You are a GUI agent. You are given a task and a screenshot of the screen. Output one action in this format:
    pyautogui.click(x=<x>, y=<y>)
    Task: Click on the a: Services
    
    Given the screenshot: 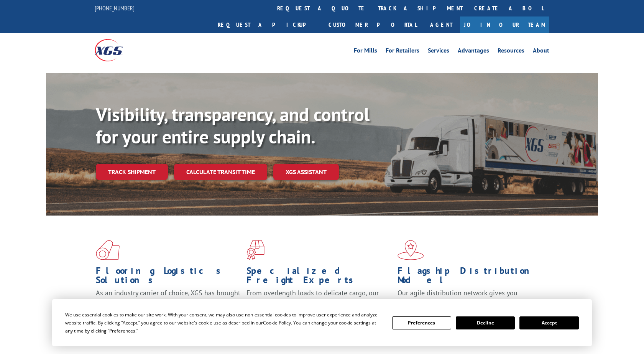 What is the action you would take?
    pyautogui.click(x=439, y=52)
    